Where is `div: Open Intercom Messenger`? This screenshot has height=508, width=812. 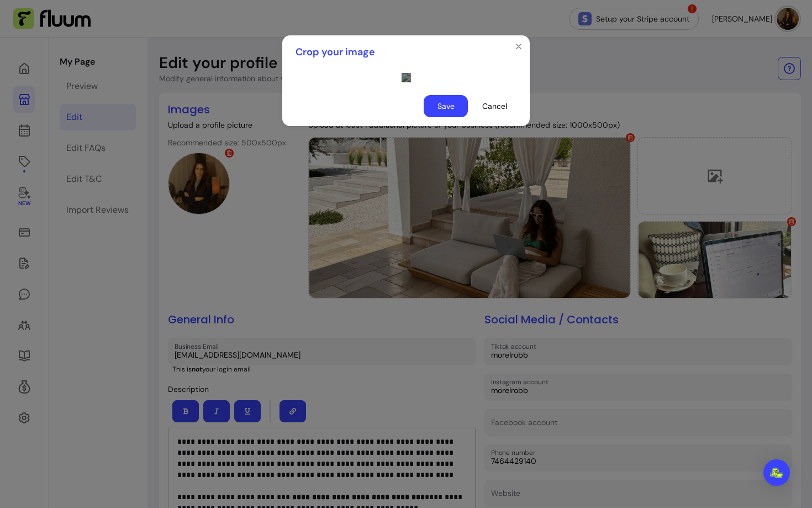 div: Open Intercom Messenger is located at coordinates (777, 473).